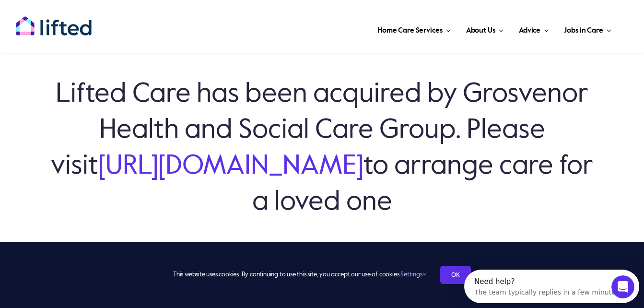  What do you see at coordinates (413, 275) in the screenshot?
I see `a: Settings` at bounding box center [413, 275].